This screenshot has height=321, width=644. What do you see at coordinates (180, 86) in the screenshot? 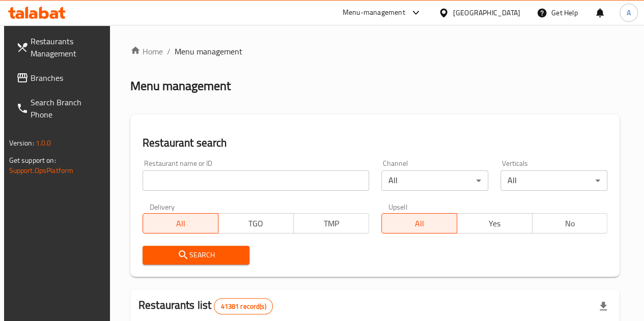
I see `h2: Menu management` at bounding box center [180, 86].